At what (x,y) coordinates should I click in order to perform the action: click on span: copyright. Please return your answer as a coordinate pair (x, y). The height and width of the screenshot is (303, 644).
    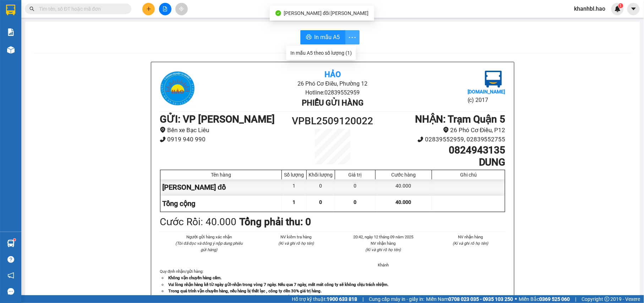
    Looking at the image, I should click on (607, 299).